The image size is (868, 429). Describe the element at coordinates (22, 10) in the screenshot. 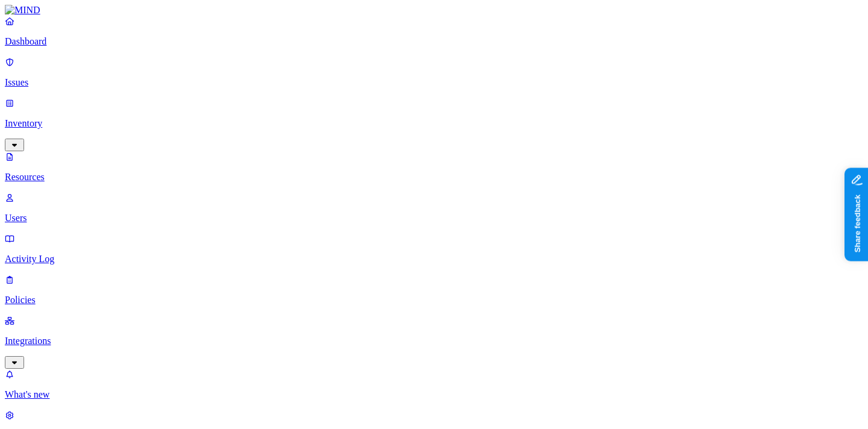

I see `img: MIND` at that location.